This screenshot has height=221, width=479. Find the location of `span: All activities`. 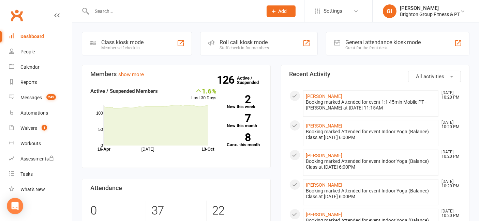

span: All activities is located at coordinates (429, 77).